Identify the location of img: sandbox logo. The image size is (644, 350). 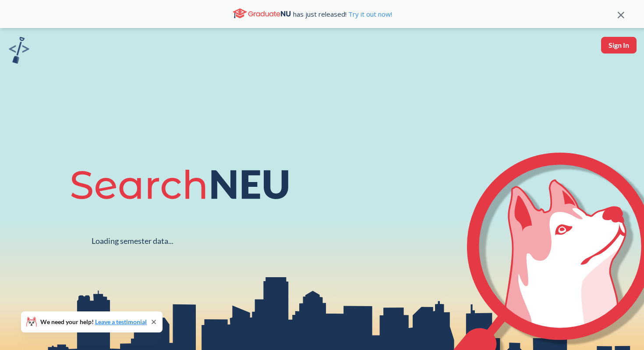
(19, 50).